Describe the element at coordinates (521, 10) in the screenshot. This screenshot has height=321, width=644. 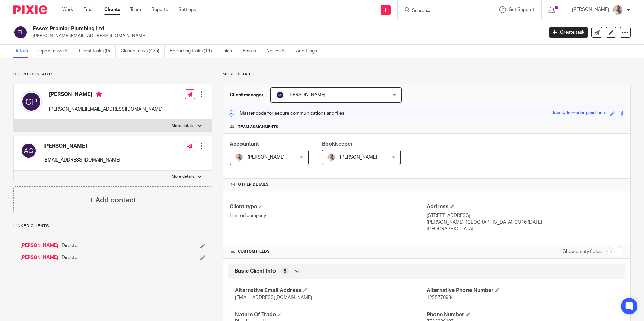
I see `span: Get Support` at that location.